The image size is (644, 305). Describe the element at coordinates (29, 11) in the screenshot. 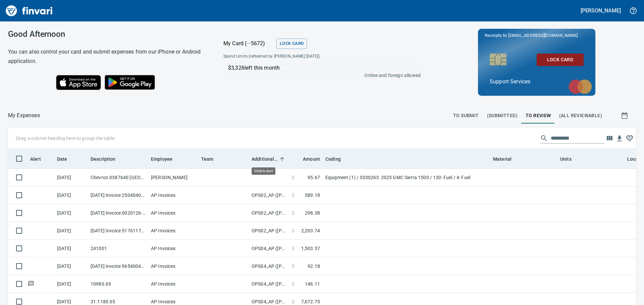

I see `a: Finvari` at that location.